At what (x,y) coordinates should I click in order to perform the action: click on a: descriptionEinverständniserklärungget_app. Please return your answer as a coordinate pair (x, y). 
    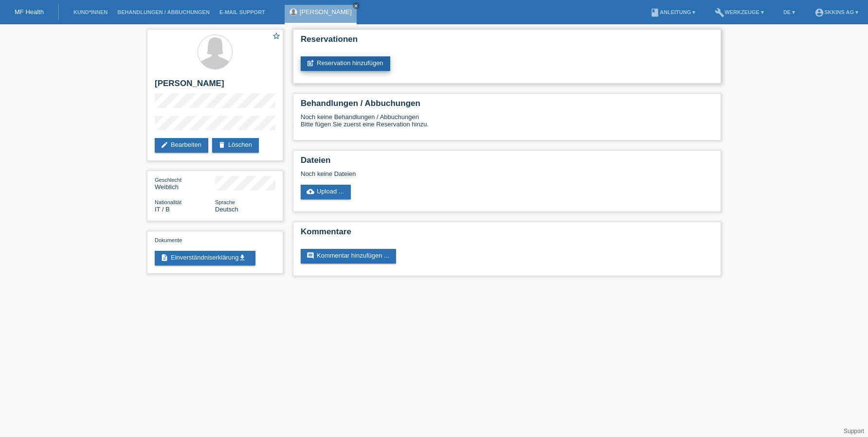
    Looking at the image, I should click on (205, 258).